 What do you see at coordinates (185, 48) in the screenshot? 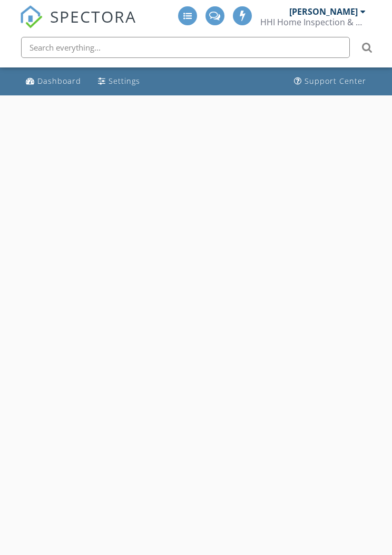
I see `input: Search everything...` at bounding box center [185, 48].